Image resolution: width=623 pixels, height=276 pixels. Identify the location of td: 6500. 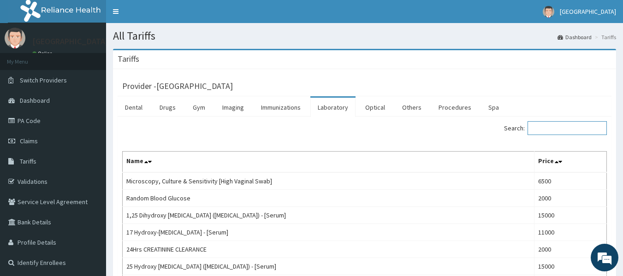
(571, 181).